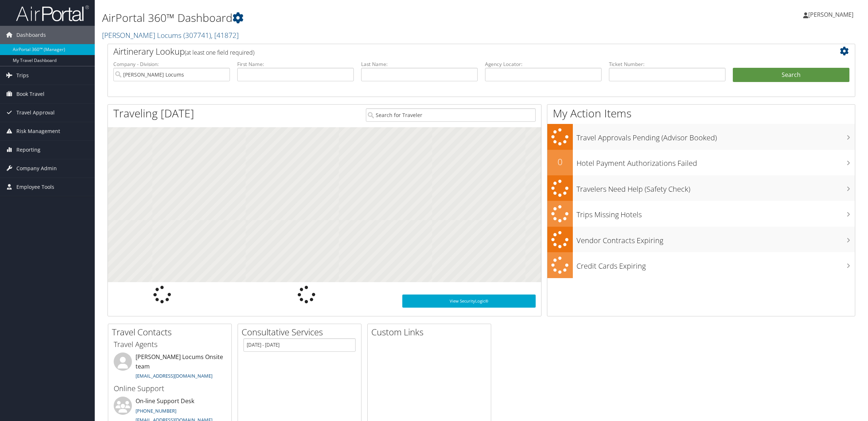 The height and width of the screenshot is (421, 868). Describe the element at coordinates (792, 75) in the screenshot. I see `button: Search` at that location.